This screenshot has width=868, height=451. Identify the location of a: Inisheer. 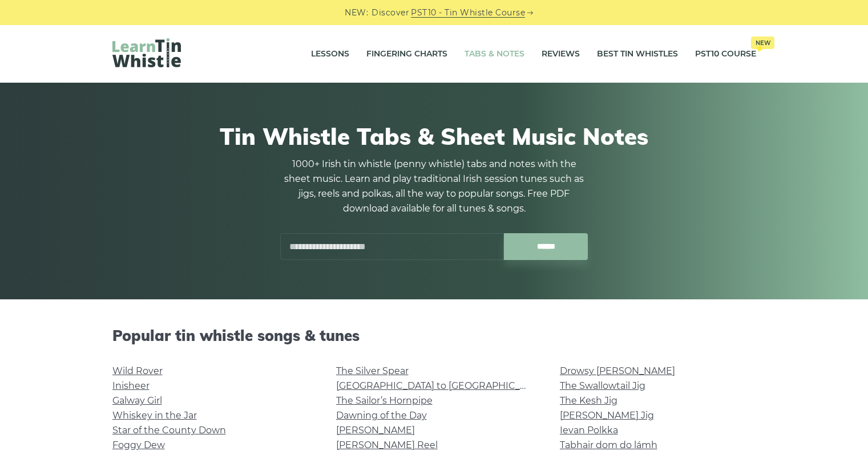
(131, 386).